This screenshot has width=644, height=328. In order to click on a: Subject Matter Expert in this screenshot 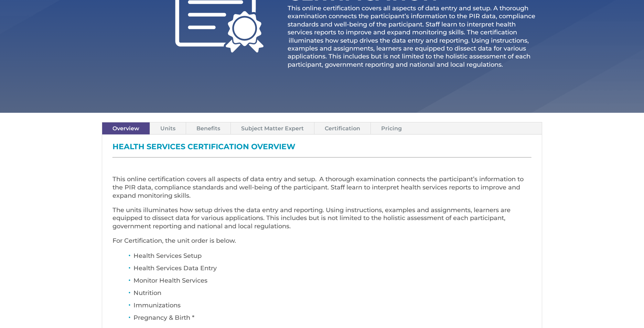, I will do `click(272, 128)`.